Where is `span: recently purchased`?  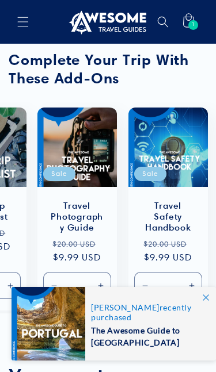 span: recently purchased is located at coordinates (147, 312).